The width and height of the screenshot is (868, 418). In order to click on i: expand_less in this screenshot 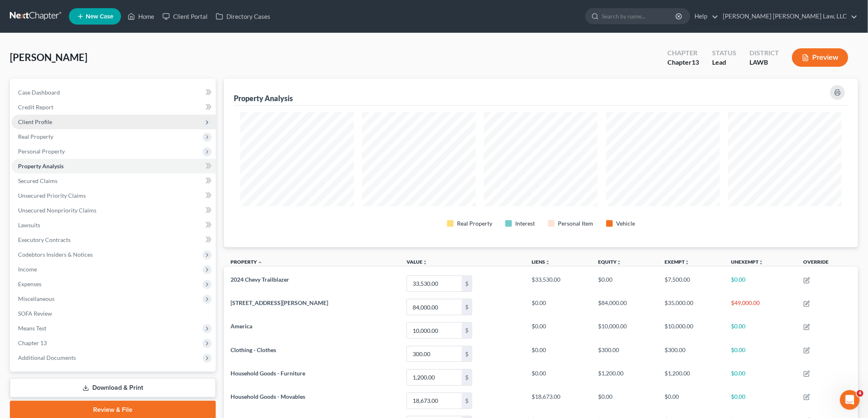, I will do `click(260, 263)`.